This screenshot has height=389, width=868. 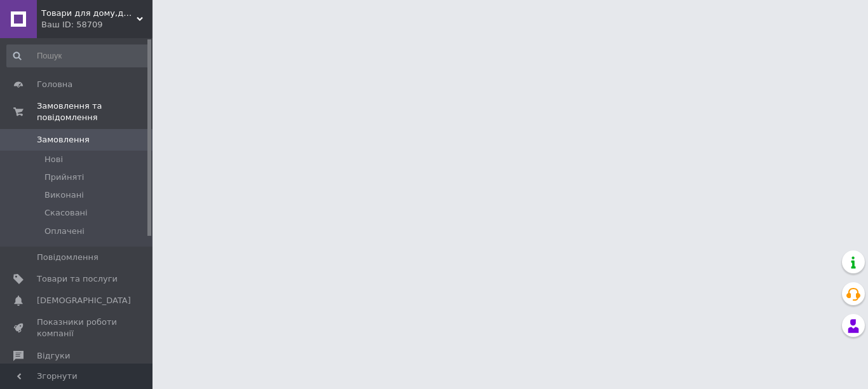 What do you see at coordinates (96, 25) in the screenshot?
I see `div: Ваш ID: 58709` at bounding box center [96, 25].